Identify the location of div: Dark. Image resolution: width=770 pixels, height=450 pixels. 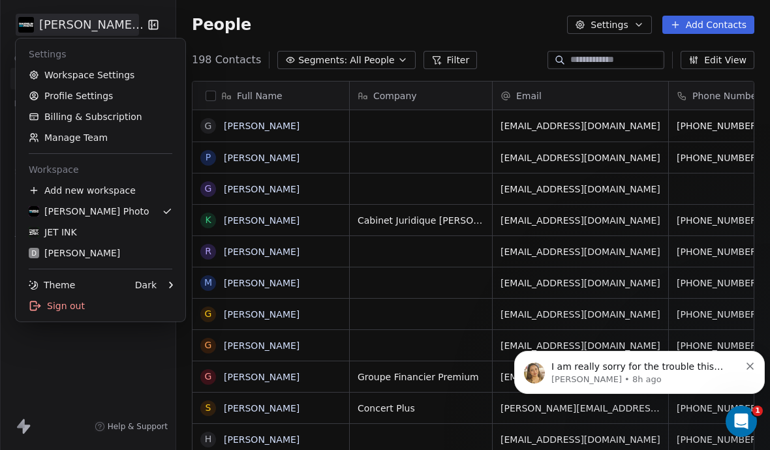
(145, 285).